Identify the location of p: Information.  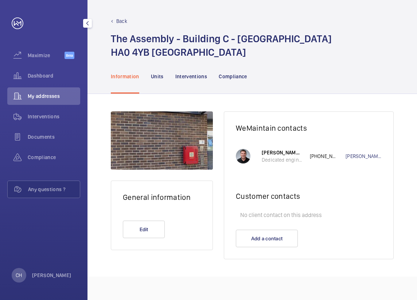
(125, 77).